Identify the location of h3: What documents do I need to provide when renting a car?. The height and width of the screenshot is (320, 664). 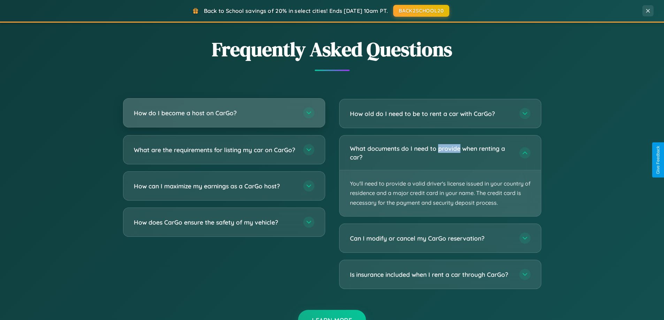
(431, 153).